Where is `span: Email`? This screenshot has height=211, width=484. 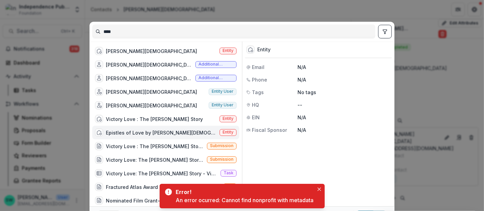
span: Email is located at coordinates (258, 67).